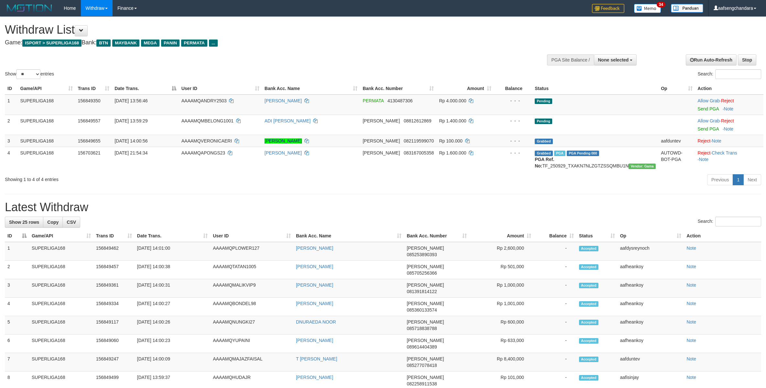  I want to click on td: AAAAMQPLOWER127, so click(252, 251).